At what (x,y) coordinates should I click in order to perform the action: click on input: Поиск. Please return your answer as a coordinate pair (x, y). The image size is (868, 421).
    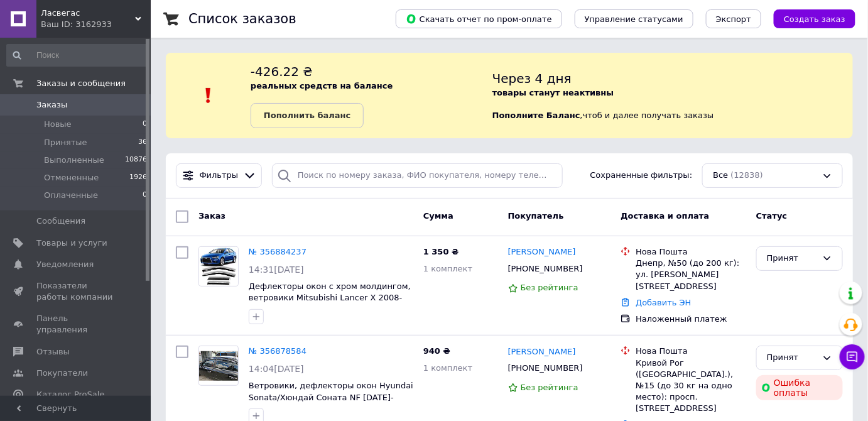
    Looking at the image, I should click on (77, 55).